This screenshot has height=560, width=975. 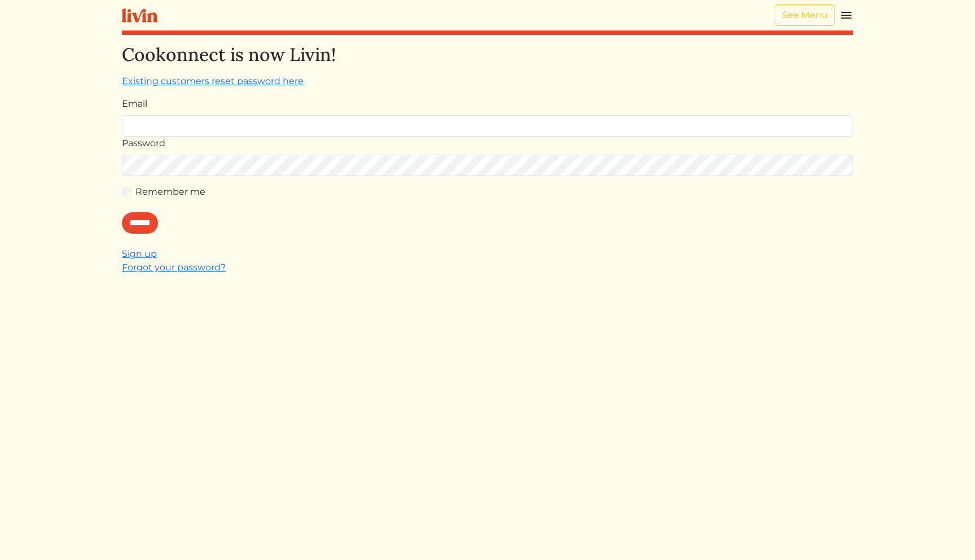 I want to click on img: menu_hamburger-cb6d353cf0ecd9f46ceae1c99ecbeb4a00e71ca567a856bd81f57e9d8c17bb26.svg, so click(x=846, y=16).